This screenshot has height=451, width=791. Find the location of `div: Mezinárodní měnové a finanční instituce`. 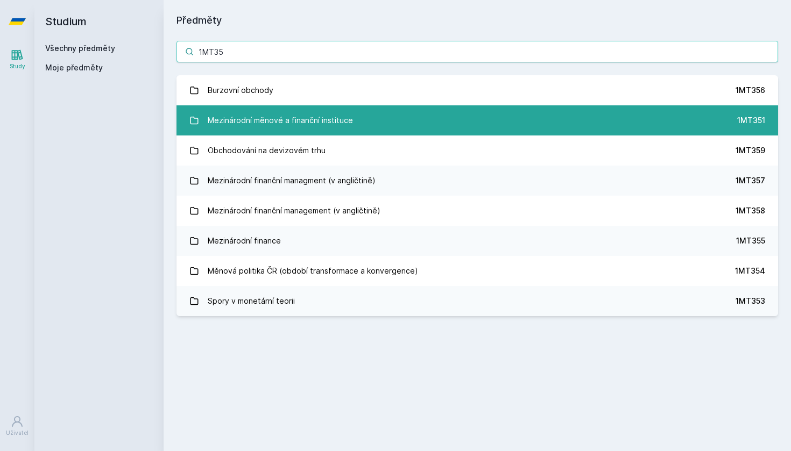

div: Mezinárodní měnové a finanční instituce is located at coordinates (280, 120).